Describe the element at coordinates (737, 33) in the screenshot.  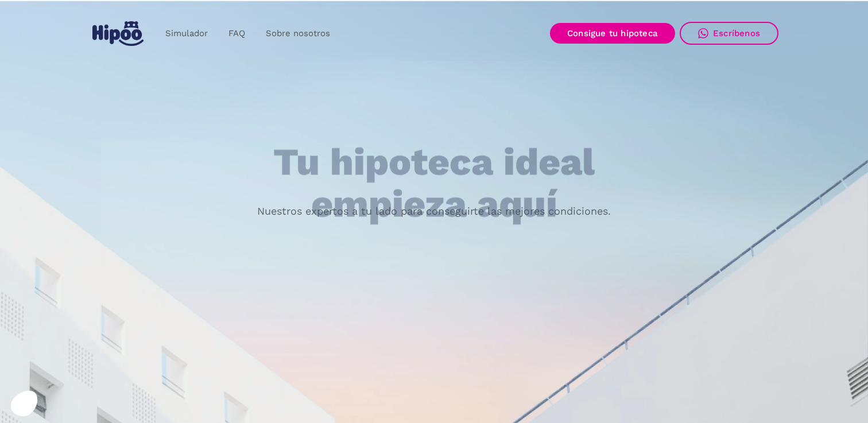
I see `div: Escríbenos` at that location.